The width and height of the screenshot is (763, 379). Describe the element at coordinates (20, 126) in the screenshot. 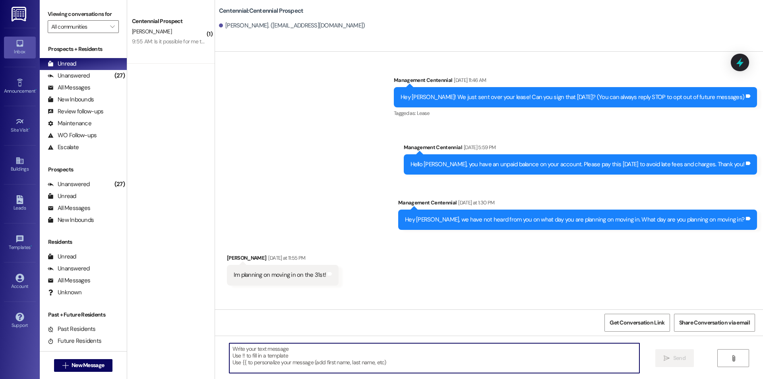

I see `a: Site Visit •` at that location.